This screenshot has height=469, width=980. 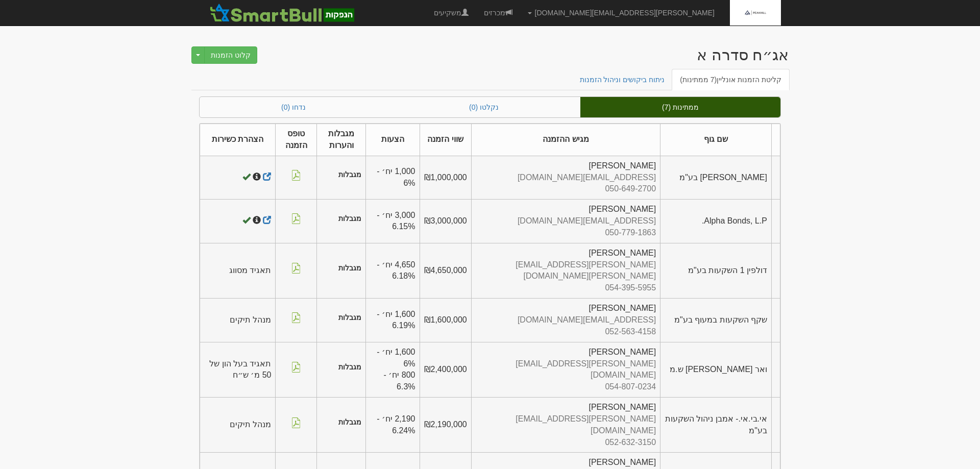 I want to click on div: 052-563-4158, so click(x=566, y=331).